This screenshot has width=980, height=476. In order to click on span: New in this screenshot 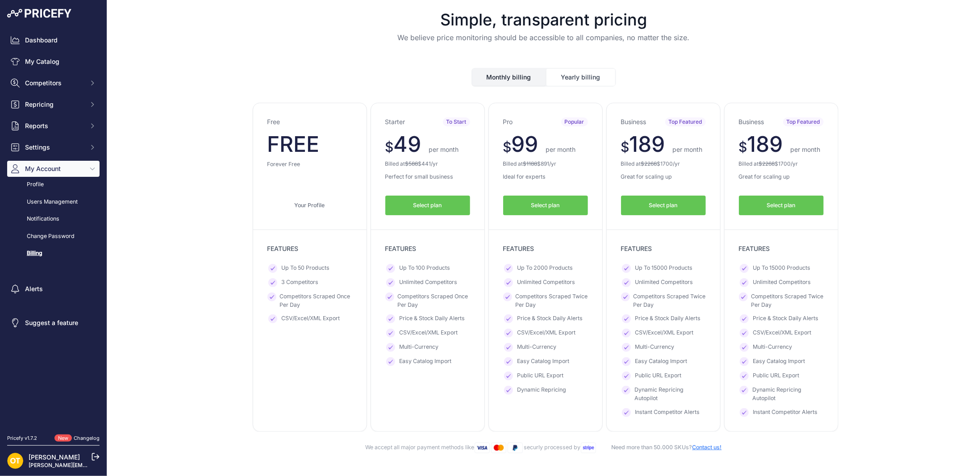, I will do `click(63, 438)`.